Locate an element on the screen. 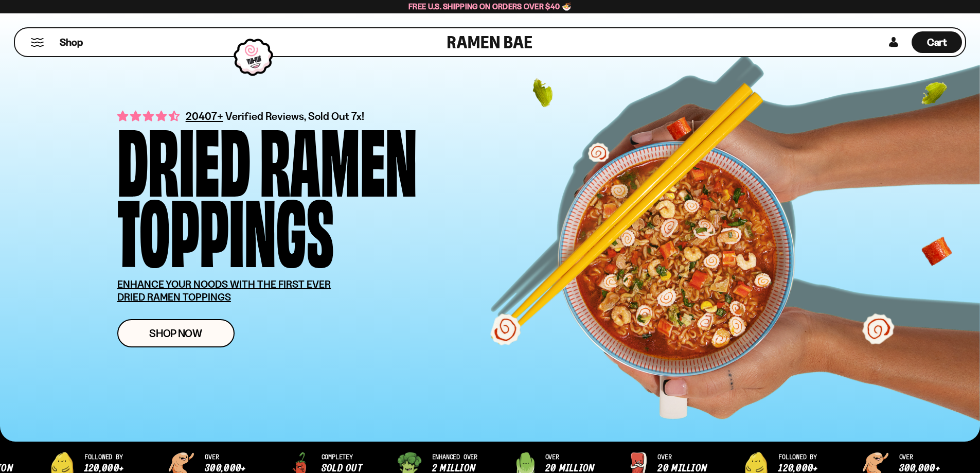 This screenshot has width=980, height=473. span: Free U.S. Shipping on Orders over $40 🍜 is located at coordinates (490, 7).